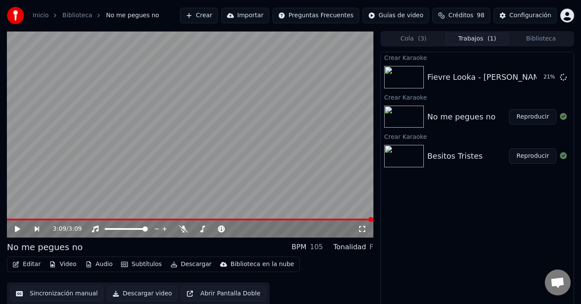 This screenshot has height=304, width=581. What do you see at coordinates (141, 264) in the screenshot?
I see `button: Subtítulos` at bounding box center [141, 264].